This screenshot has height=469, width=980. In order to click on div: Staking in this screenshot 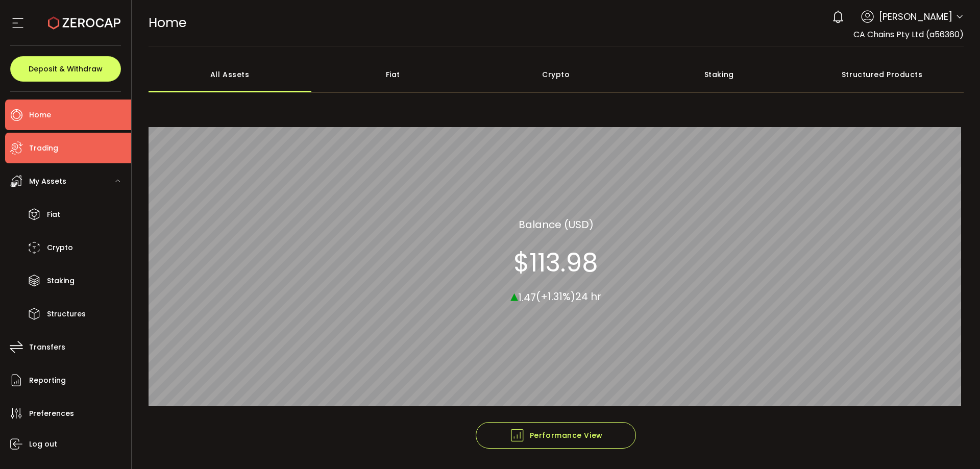, I will do `click(719, 75)`.